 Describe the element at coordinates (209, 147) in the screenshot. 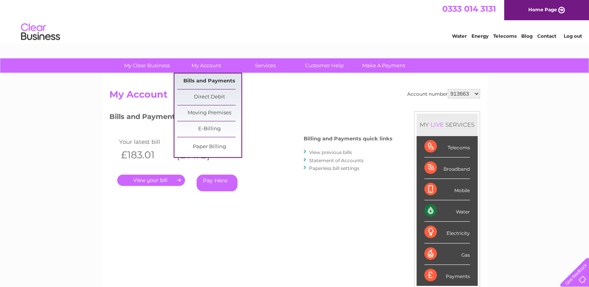

I see `a: Paper Billing` at that location.